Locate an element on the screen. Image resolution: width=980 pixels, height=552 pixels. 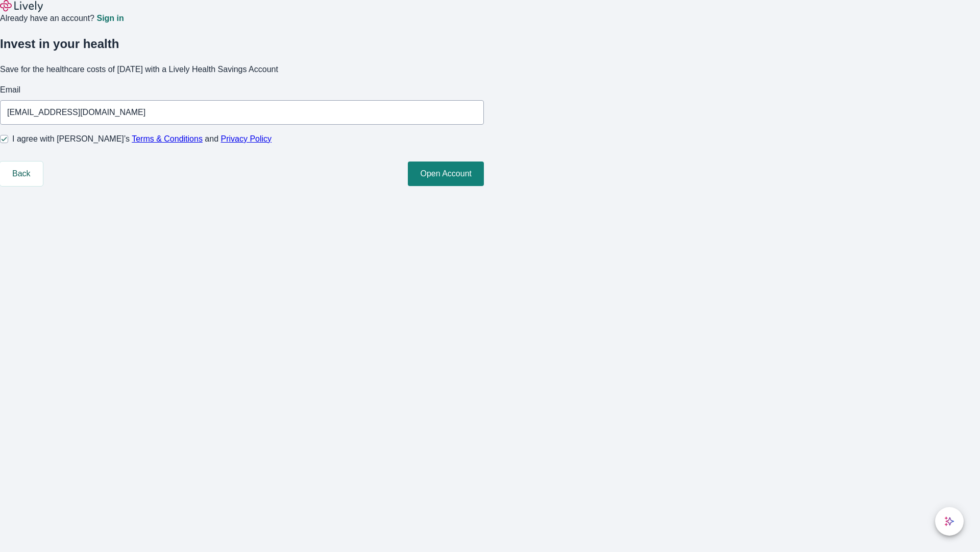
a: Terms & Conditions is located at coordinates (167, 139).